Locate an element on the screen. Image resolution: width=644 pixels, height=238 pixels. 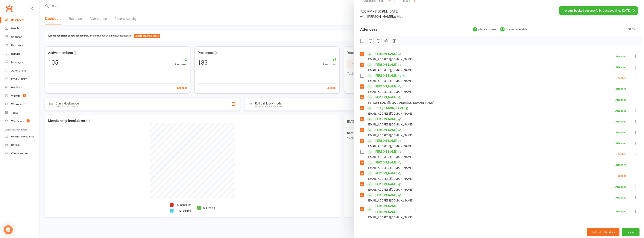
div: Class check-in is located at coordinates (20, 153).